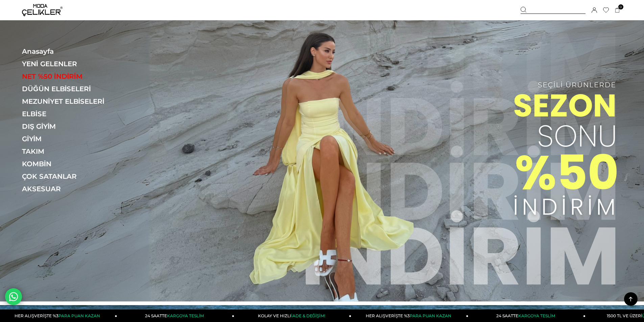 The image size is (644, 322). I want to click on a: KOMBİN, so click(68, 164).